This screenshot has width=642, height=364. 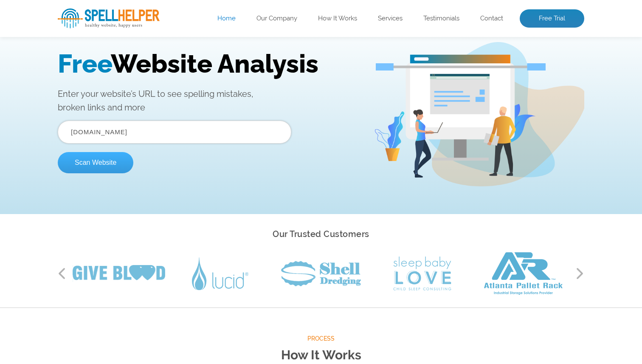 I want to click on button: Previous, so click(x=62, y=273).